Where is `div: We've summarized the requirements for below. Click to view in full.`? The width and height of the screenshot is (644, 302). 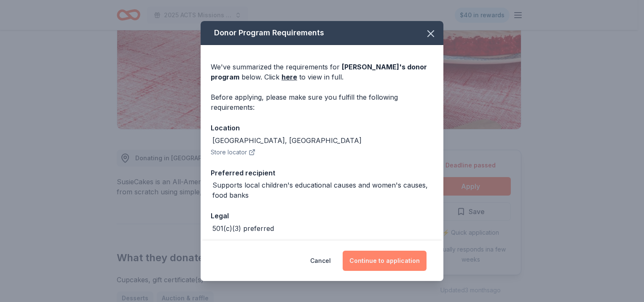
div: We've summarized the requirements for below. Click to view in full. is located at coordinates (322, 72).